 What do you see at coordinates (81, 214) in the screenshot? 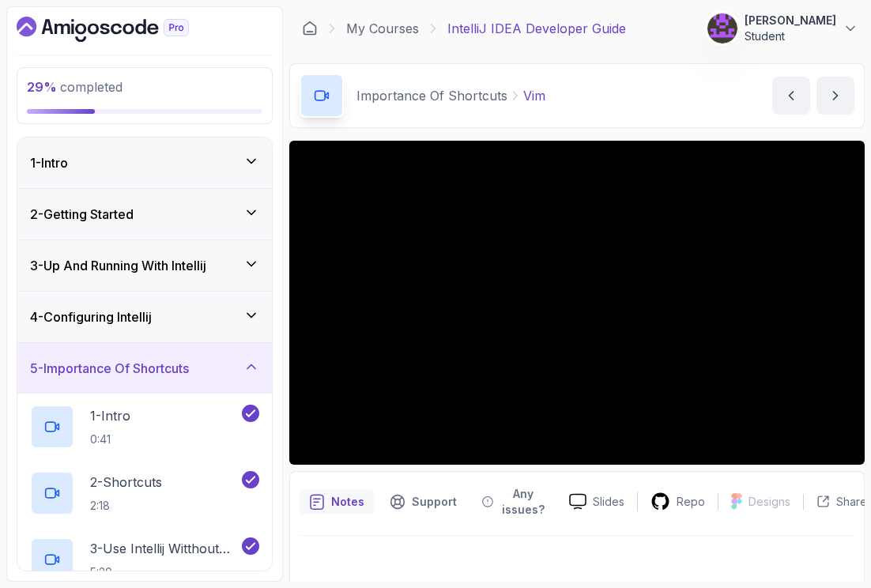
I see `h3: 2 - Getting Started` at bounding box center [81, 214].